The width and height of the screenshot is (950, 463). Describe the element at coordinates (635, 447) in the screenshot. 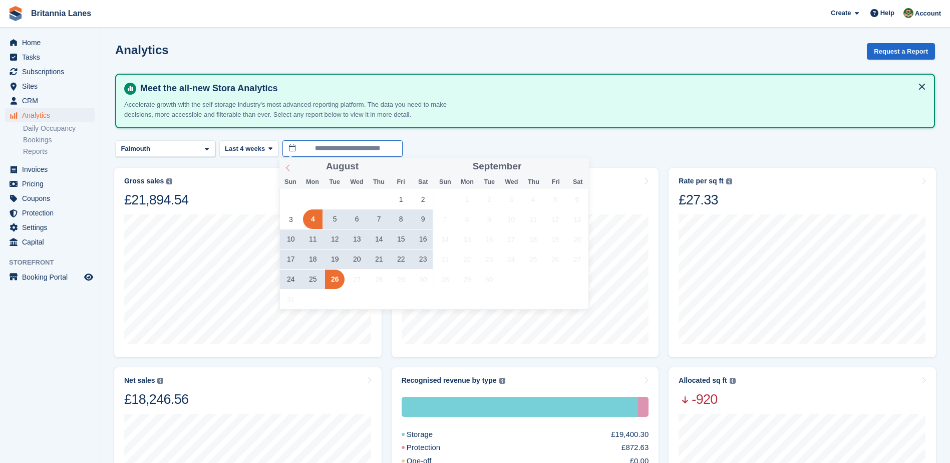

I see `div: £872.63` at that location.